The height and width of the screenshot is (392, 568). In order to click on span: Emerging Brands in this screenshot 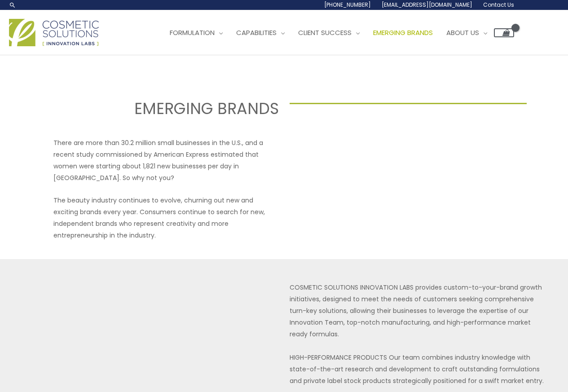, I will do `click(403, 32)`.